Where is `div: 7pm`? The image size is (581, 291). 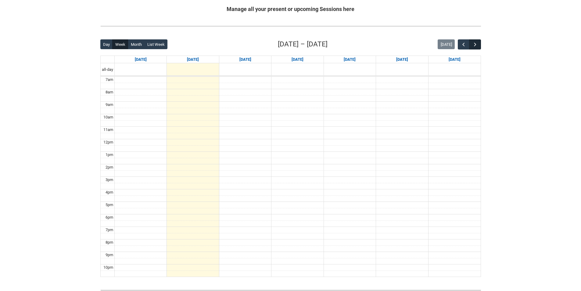
div: 7pm is located at coordinates (109, 230).